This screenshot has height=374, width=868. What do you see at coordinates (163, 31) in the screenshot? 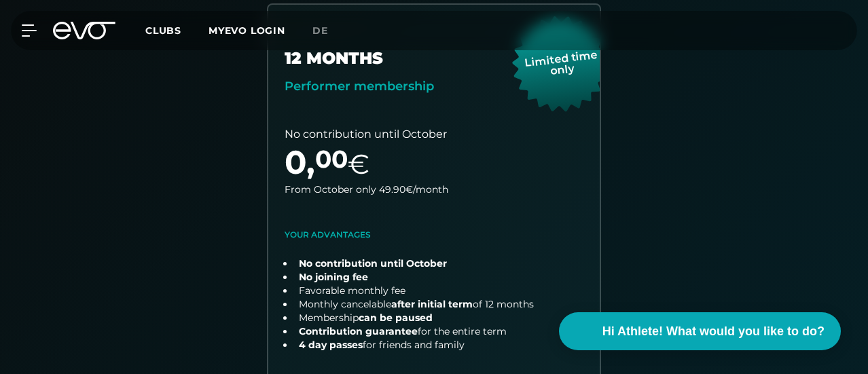
I see `span: Clubs` at bounding box center [163, 31].